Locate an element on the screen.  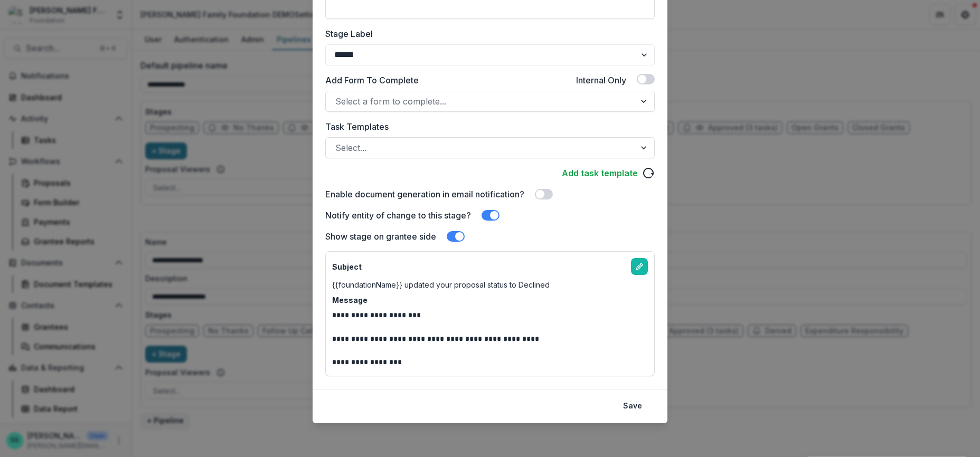
p: Subject is located at coordinates (347, 266).